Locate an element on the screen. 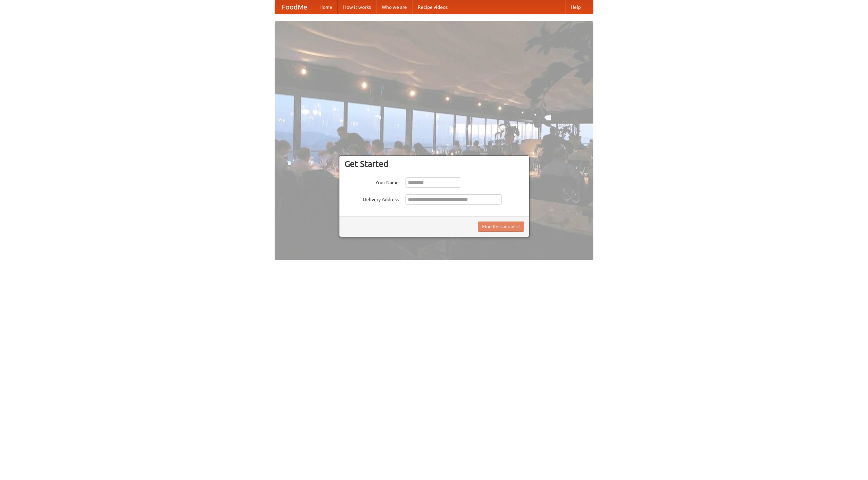  a: Who we are is located at coordinates (394, 7).